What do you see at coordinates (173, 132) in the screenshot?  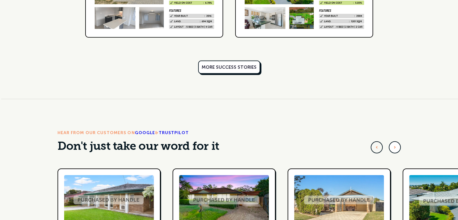 I see `a: TRUSTPILOT` at bounding box center [173, 132].